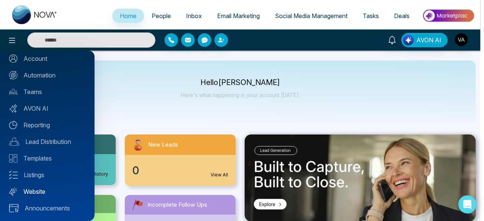  Describe the element at coordinates (47, 208) in the screenshot. I see `a: Announcements` at that location.